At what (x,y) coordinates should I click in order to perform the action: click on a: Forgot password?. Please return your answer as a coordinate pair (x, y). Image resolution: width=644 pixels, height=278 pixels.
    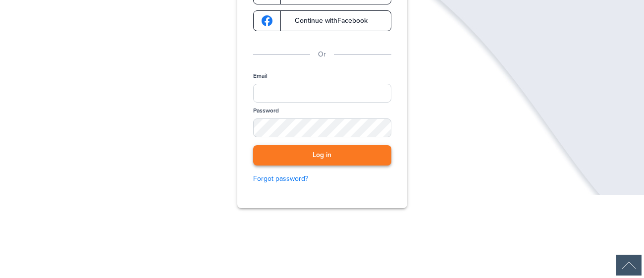
    Looking at the image, I should click on (322, 179).